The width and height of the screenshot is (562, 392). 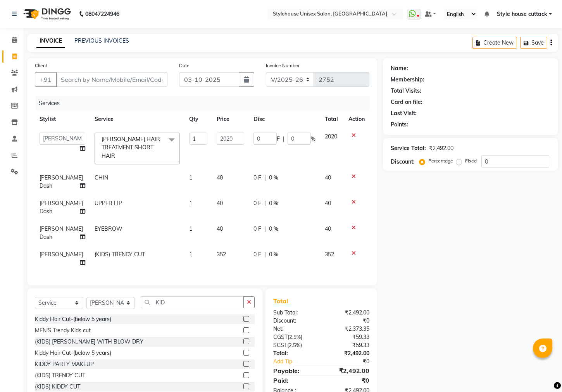 I want to click on th: Action, so click(x=357, y=119).